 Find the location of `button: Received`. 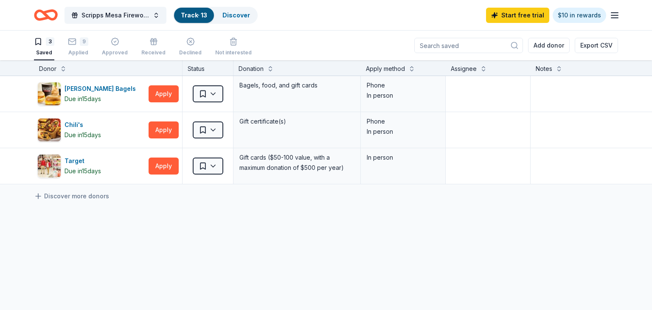

button: Received is located at coordinates (153, 47).